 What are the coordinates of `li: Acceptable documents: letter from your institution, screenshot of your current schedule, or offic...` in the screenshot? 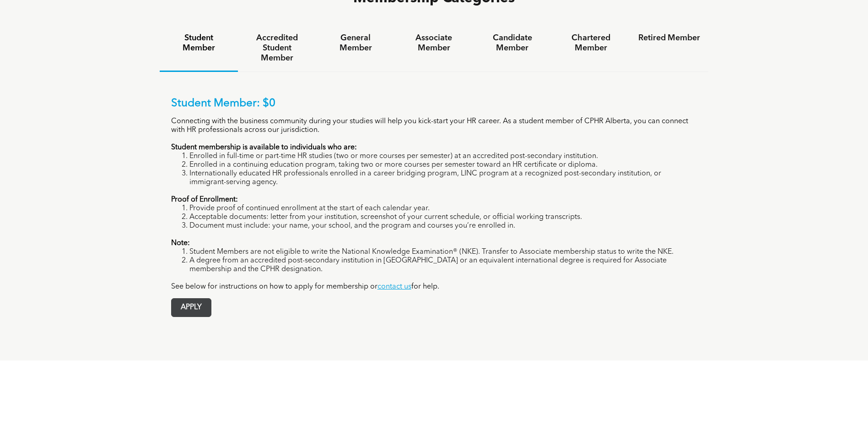 It's located at (444, 217).